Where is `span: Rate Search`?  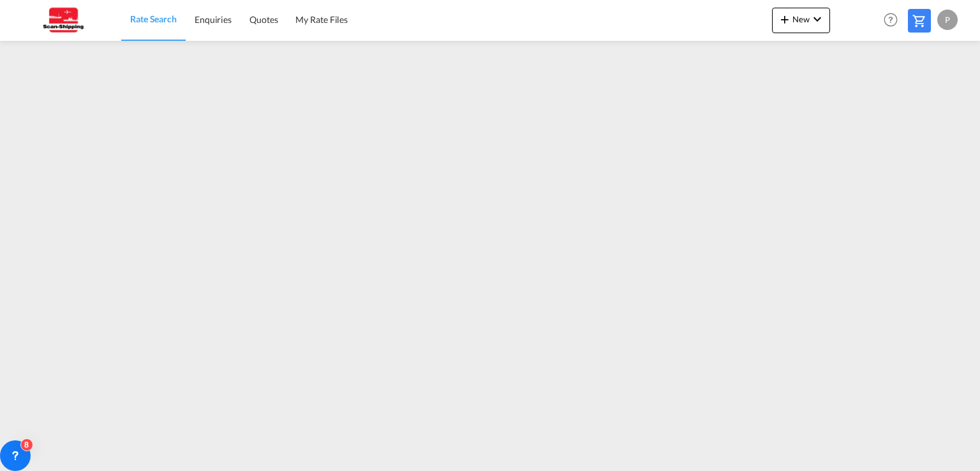 span: Rate Search is located at coordinates (153, 18).